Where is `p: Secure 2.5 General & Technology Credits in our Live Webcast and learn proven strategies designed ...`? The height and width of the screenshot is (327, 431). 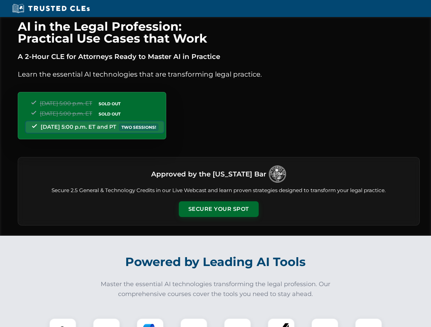 p: Secure 2.5 General & Technology Credits in our Live Webcast and learn proven strategies designed ... is located at coordinates (219, 191).